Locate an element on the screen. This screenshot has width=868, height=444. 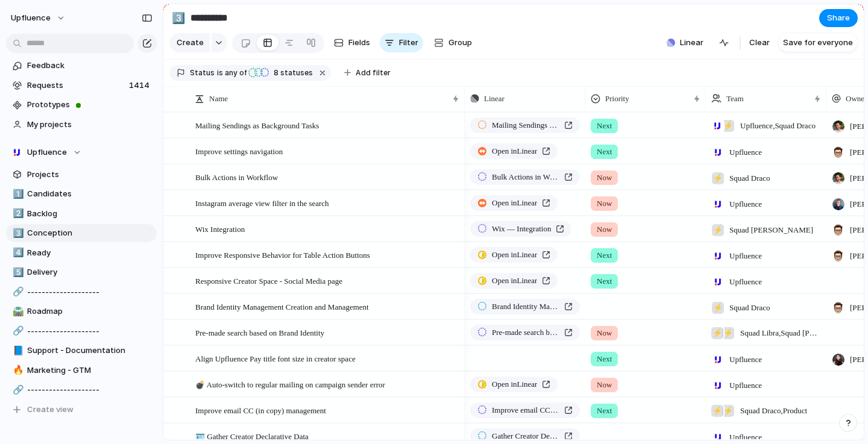
a: 🔥Marketing - GTM is located at coordinates (82, 370).